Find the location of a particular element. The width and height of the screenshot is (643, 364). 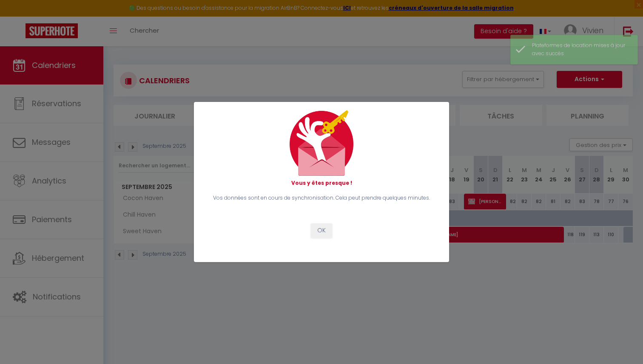

button: Ouvrir le widget de chat LiveChat is located at coordinates (20, 16).